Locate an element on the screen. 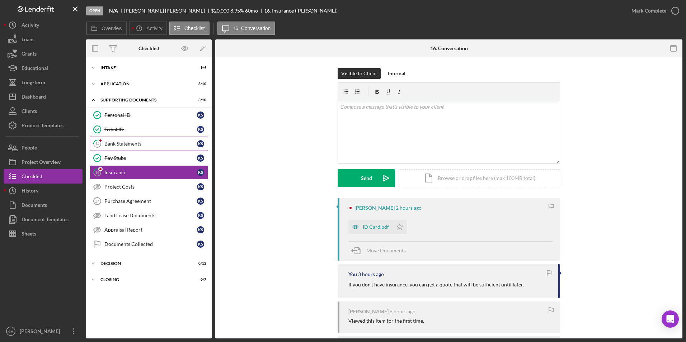 The height and width of the screenshot is (342, 686). label: Activity is located at coordinates (154, 28).